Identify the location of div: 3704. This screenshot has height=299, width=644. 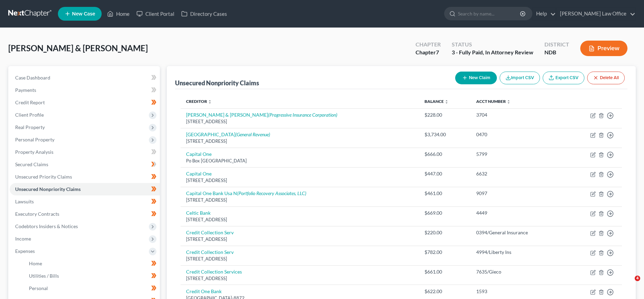
(519, 115).